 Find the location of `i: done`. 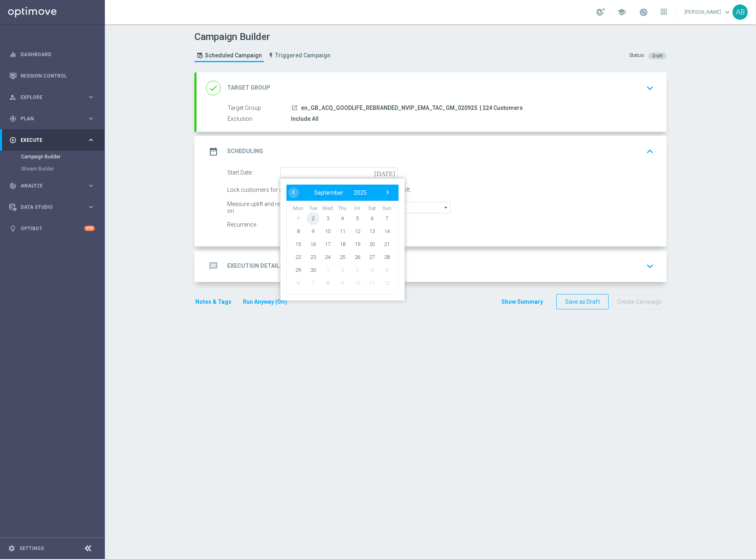

i: done is located at coordinates (213, 88).